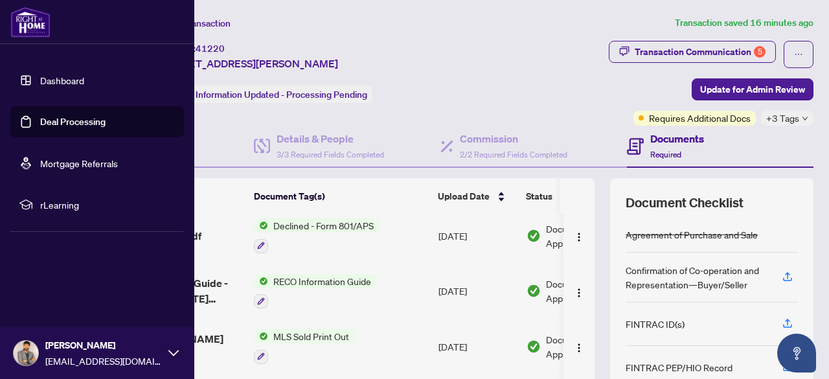 Image resolution: width=829 pixels, height=379 pixels. What do you see at coordinates (691, 234) in the screenshot?
I see `div: Agreement of Purchase and Sale` at bounding box center [691, 234].